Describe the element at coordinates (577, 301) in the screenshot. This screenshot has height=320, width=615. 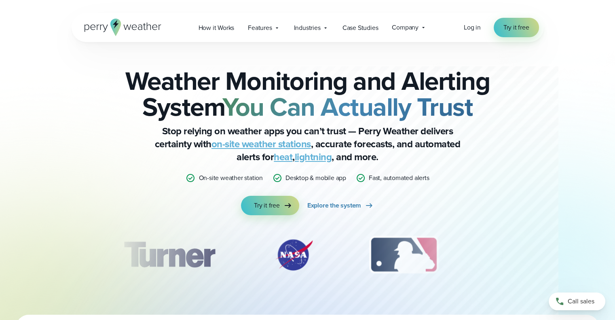
I see `a: Call sales` at that location.